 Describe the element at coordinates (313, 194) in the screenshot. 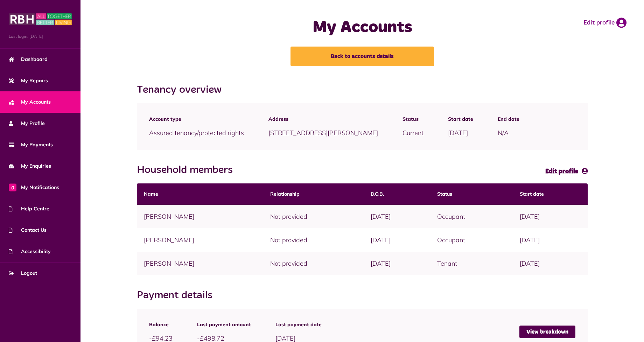

I see `th: Relationship` at that location.